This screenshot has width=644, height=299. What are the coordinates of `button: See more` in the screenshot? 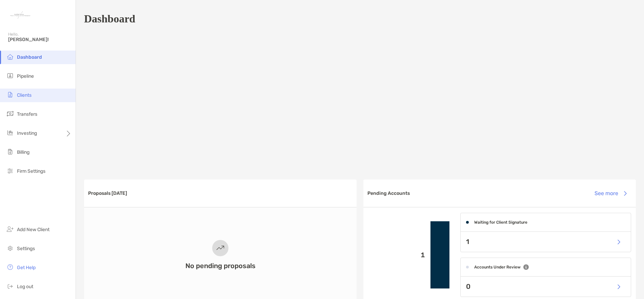 It's located at (610, 194).